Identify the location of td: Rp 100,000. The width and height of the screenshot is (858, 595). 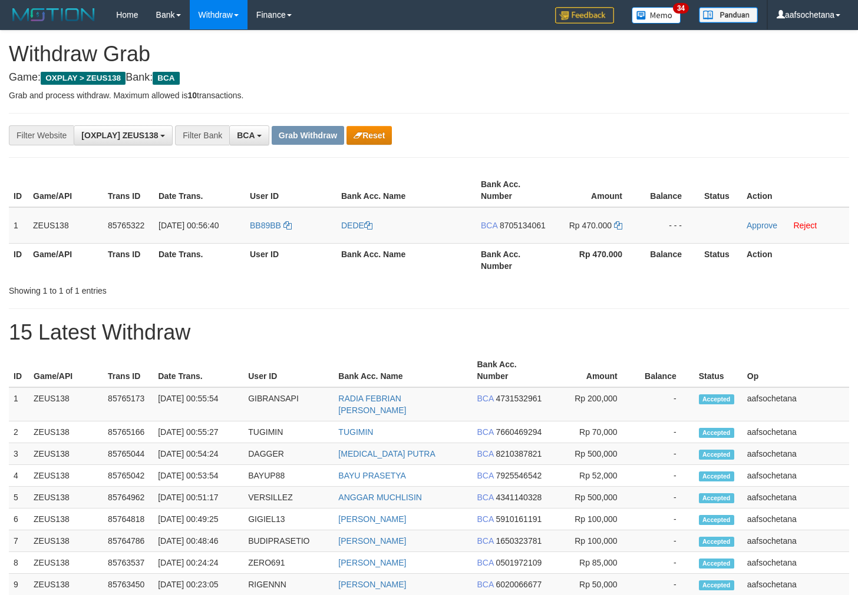
(591, 520).